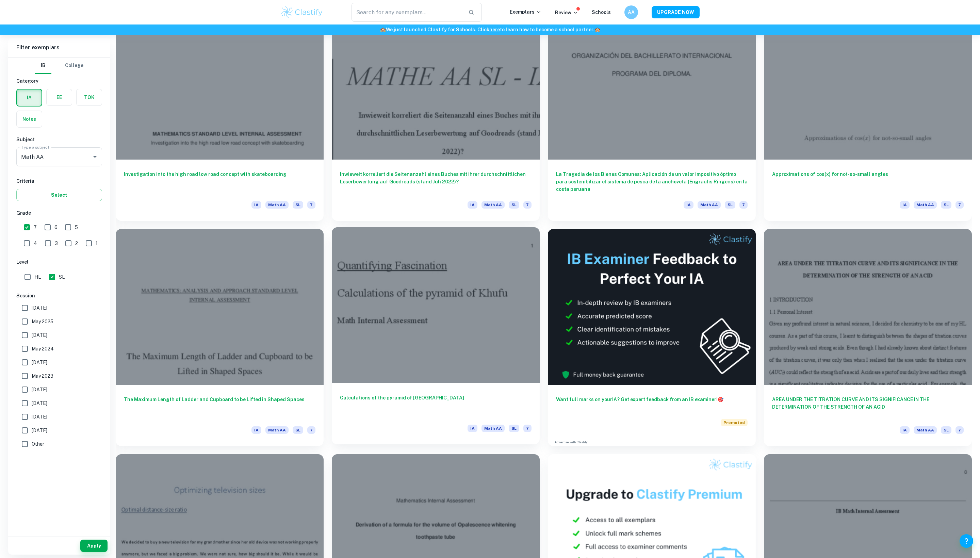 Image resolution: width=980 pixels, height=558 pixels. Describe the element at coordinates (29, 119) in the screenshot. I see `button: Notes` at that location.